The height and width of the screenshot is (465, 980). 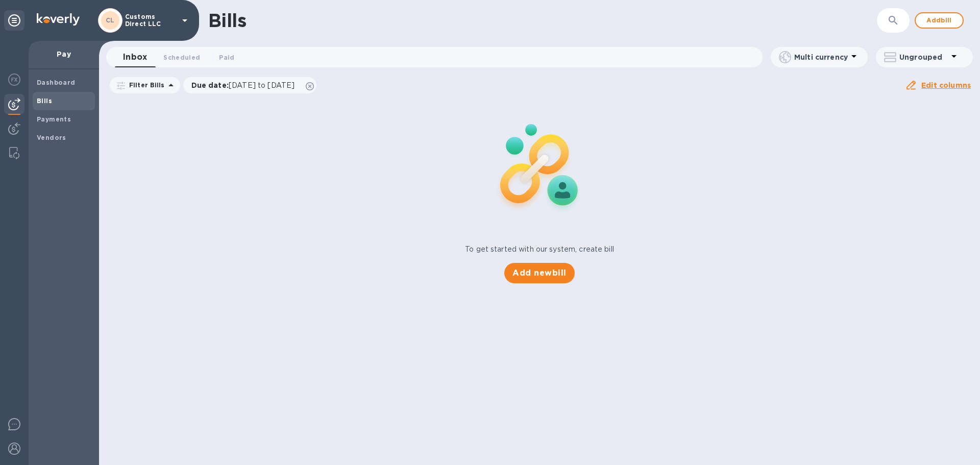 What do you see at coordinates (57, 83) in the screenshot?
I see `b: Dashboard` at bounding box center [57, 83].